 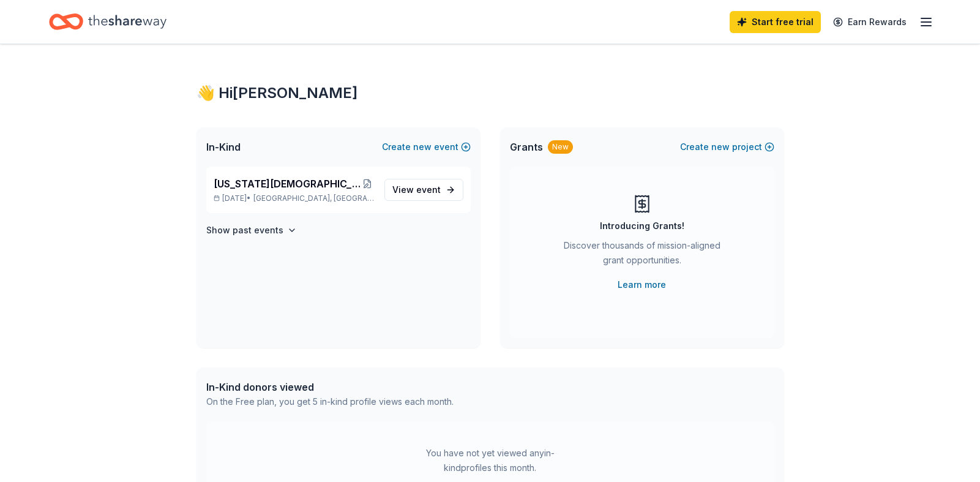 What do you see at coordinates (330, 387) in the screenshot?
I see `div: In-Kind donors viewed` at bounding box center [330, 387].